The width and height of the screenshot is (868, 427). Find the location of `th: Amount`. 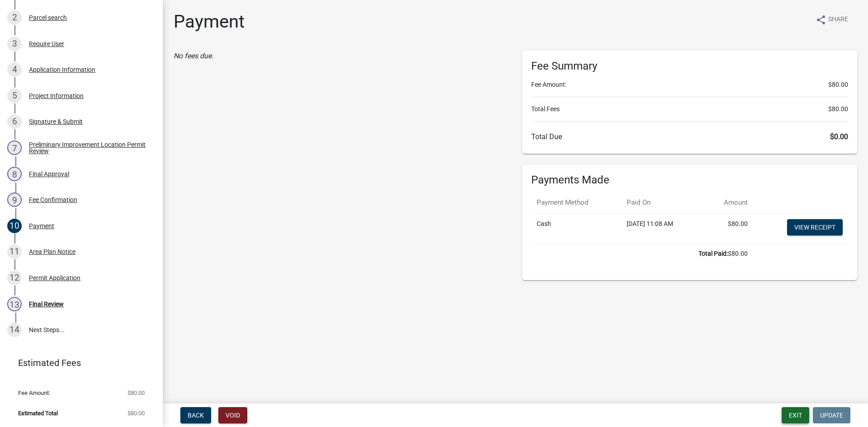

th: Amount is located at coordinates (728, 202).